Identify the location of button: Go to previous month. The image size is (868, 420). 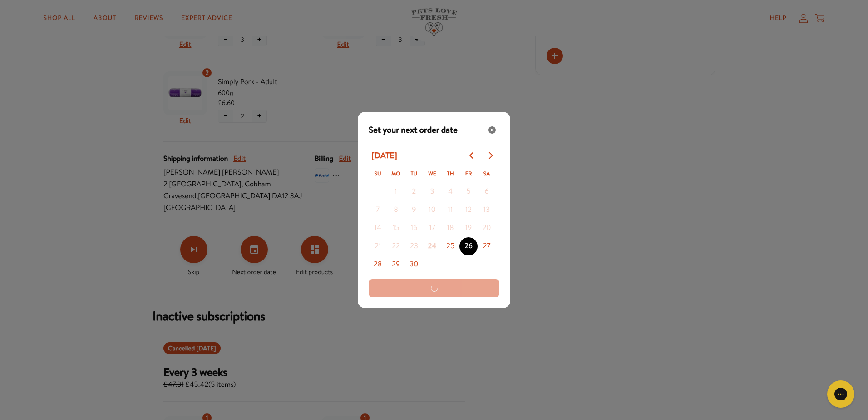
(472, 156).